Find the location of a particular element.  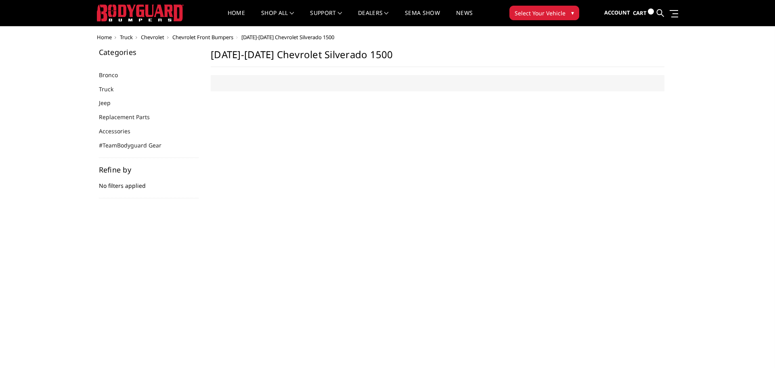

div: No filters applied is located at coordinates (149, 182).